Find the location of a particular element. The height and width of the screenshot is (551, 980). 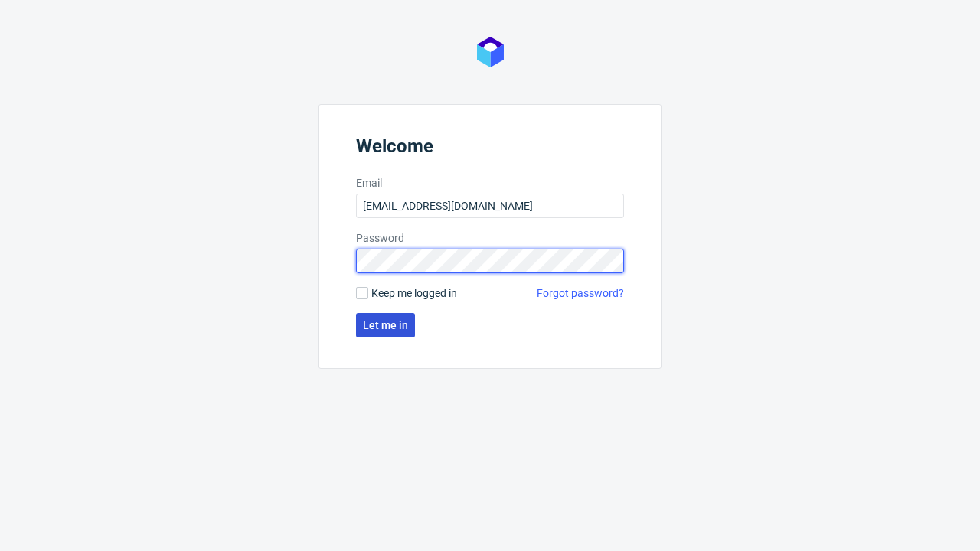

label: Email is located at coordinates (490, 183).